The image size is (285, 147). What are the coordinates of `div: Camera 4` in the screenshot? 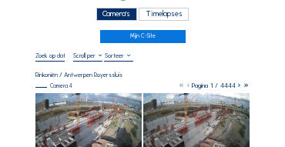 It's located at (54, 86).